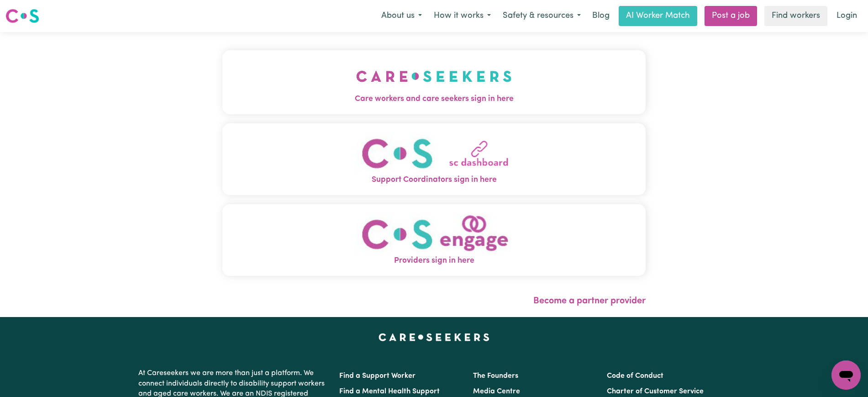 The width and height of the screenshot is (868, 397). I want to click on img: Careseekers logo, so click(22, 16).